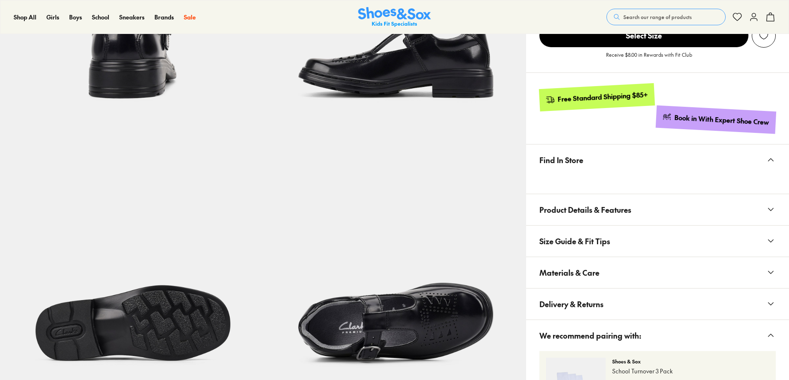 The width and height of the screenshot is (789, 380). Describe the element at coordinates (590, 335) in the screenshot. I see `span: We recommend pairing with:` at that location.